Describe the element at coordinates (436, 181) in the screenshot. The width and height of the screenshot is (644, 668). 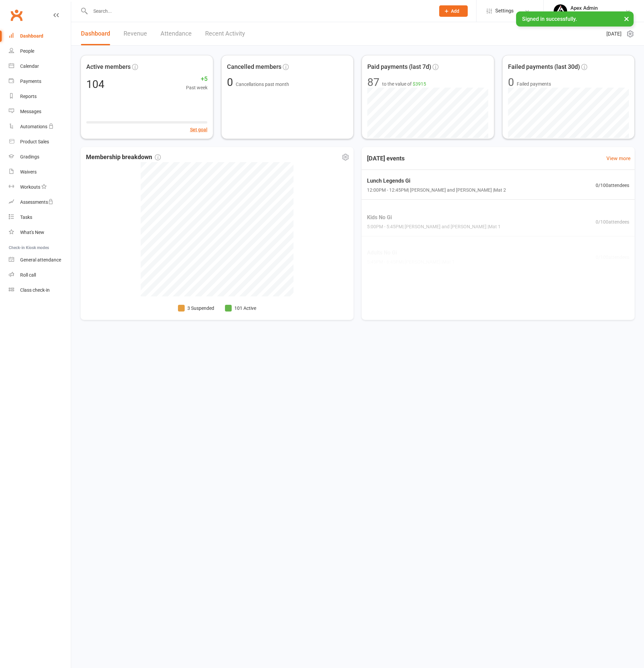
I see `span: Lunch Legends Gi` at that location.